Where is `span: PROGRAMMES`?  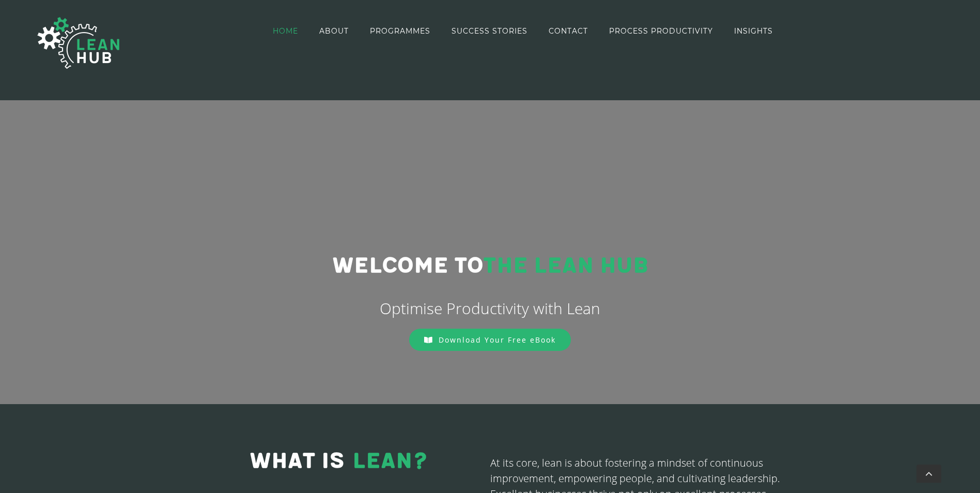
span: PROGRAMMES is located at coordinates (400, 31).